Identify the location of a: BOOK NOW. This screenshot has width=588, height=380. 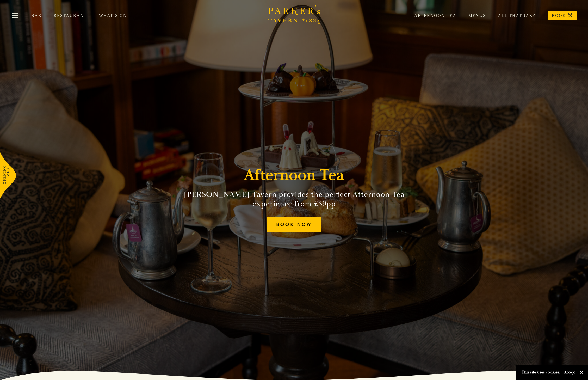
(294, 225).